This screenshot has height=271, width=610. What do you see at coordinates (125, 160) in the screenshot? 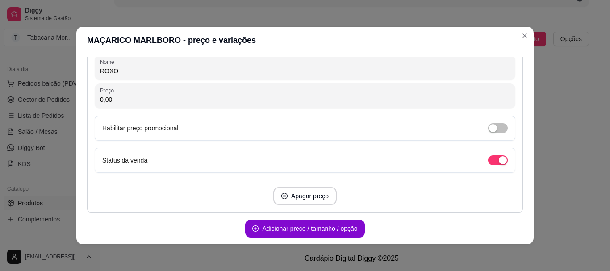
I see `label: Status da venda` at bounding box center [125, 160].